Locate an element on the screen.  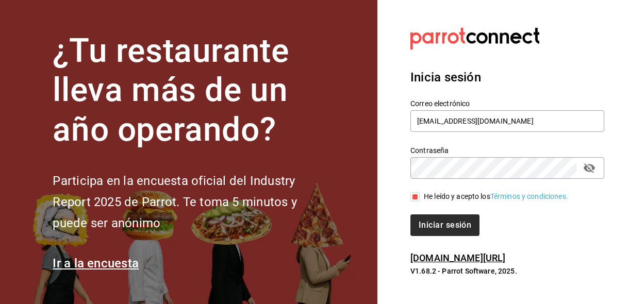
h2: Participa en la encuesta oficial del Industry Report 2025 de Parrot. Te toma 5 minutos y puede se... is located at coordinates (192, 202).